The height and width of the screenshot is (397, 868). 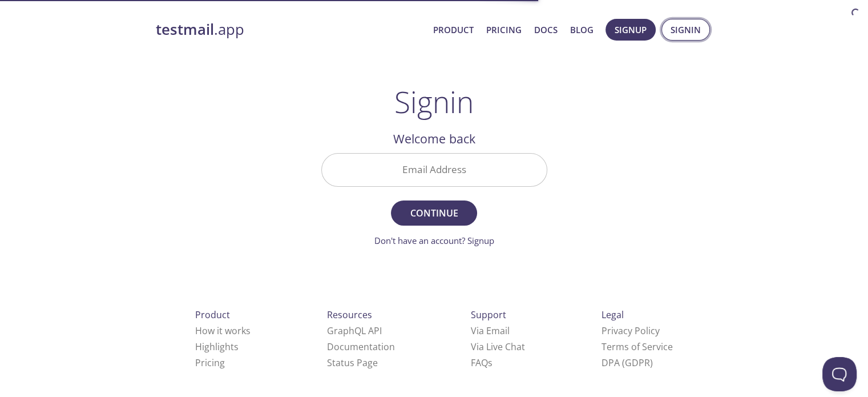 What do you see at coordinates (361, 346) in the screenshot?
I see `a: Documentation` at bounding box center [361, 346].